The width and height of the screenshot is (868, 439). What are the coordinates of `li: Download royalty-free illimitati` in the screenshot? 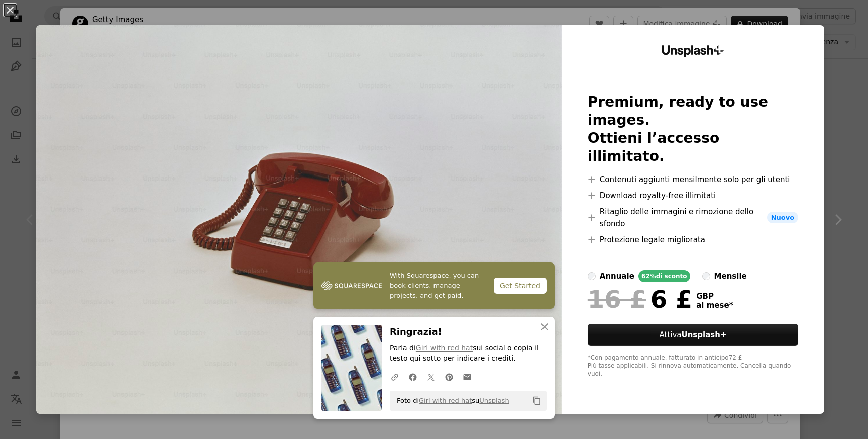 It's located at (692, 196).